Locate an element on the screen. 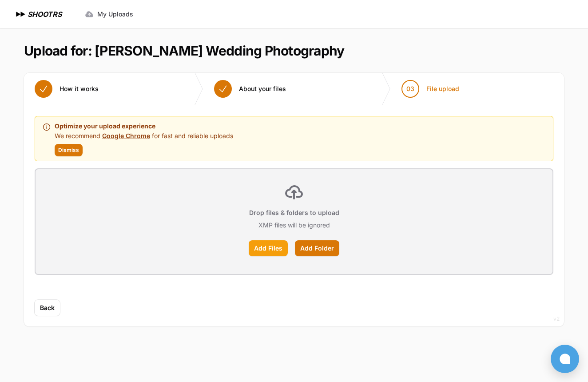 The height and width of the screenshot is (382, 588). a: Google Chrome is located at coordinates (126, 135).